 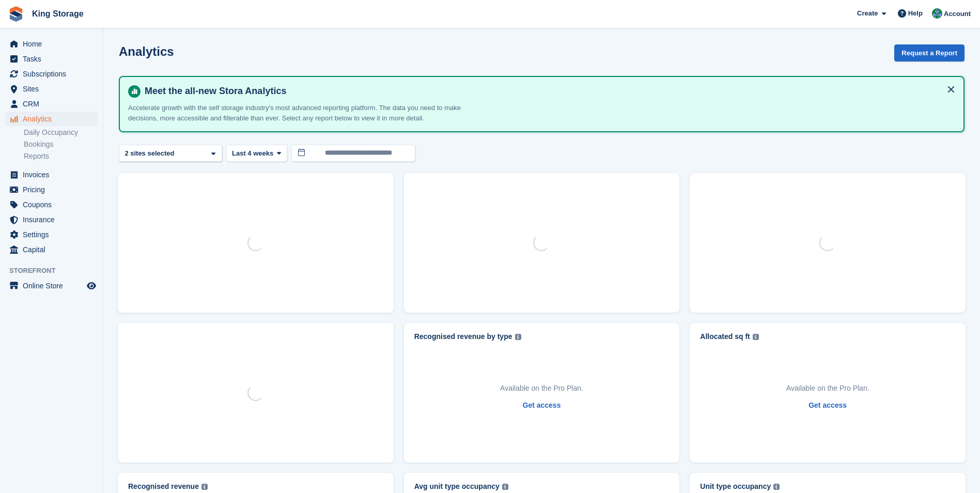 What do you see at coordinates (91, 286) in the screenshot?
I see `a: Preview store` at bounding box center [91, 286].